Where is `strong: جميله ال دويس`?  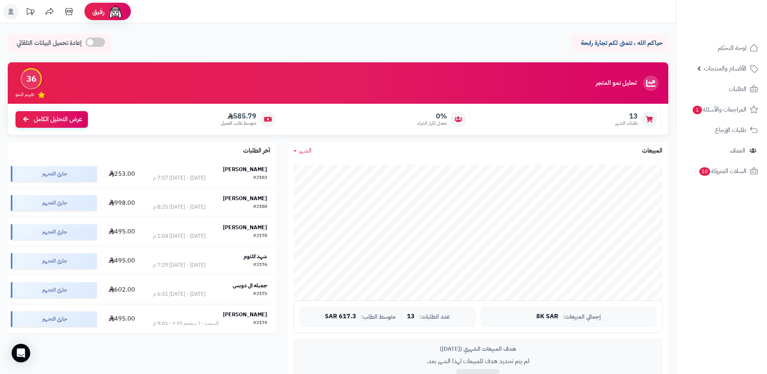 strong: جميله ال دويس is located at coordinates (250, 285).